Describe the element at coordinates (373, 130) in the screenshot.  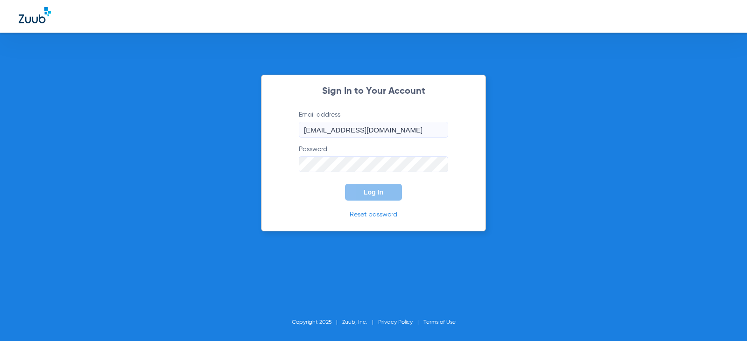
I see `input: Email address` at that location.